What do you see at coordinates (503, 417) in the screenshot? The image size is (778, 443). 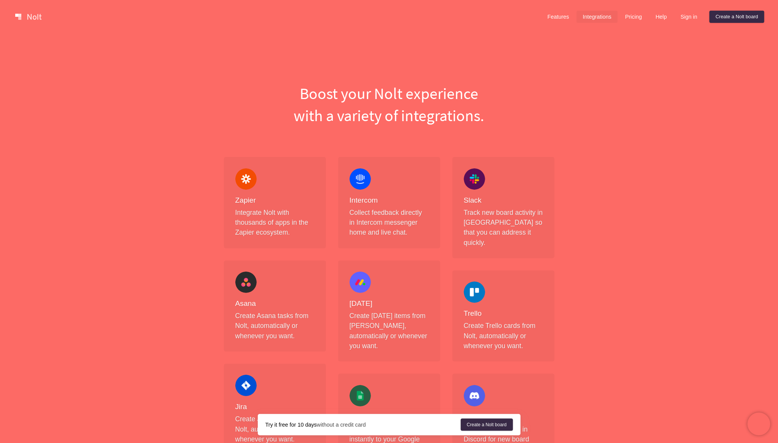 I see `h4: Discord` at bounding box center [503, 417].